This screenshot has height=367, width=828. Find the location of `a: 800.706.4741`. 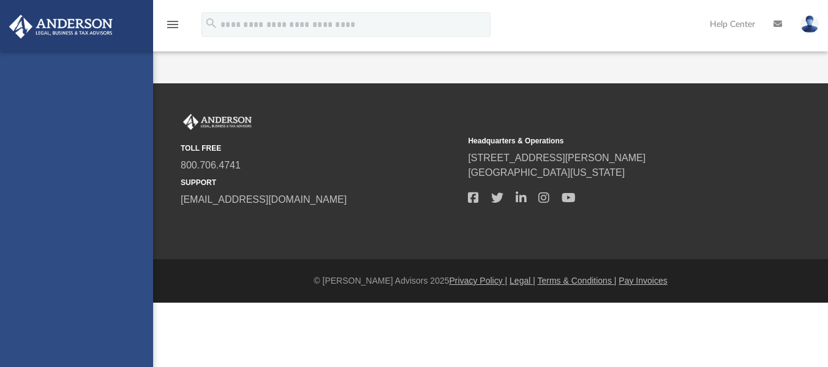

a: 800.706.4741 is located at coordinates (211, 165).